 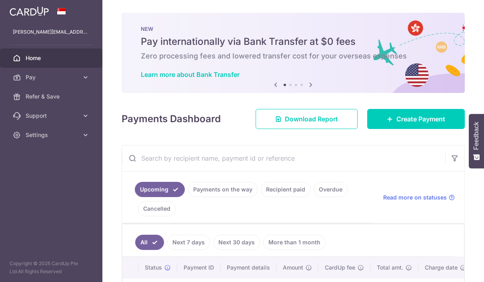 I want to click on span: Pay, so click(x=52, y=77).